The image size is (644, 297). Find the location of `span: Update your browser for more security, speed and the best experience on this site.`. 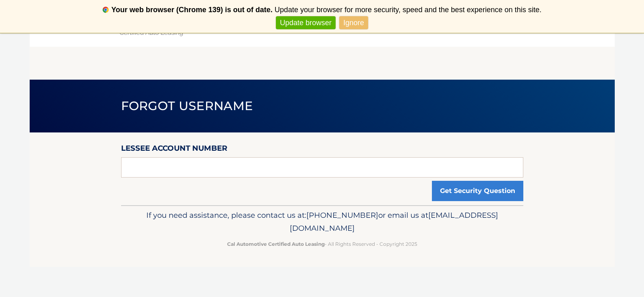

span: Update your browser for more security, speed and the best experience on this site. is located at coordinates (408, 10).